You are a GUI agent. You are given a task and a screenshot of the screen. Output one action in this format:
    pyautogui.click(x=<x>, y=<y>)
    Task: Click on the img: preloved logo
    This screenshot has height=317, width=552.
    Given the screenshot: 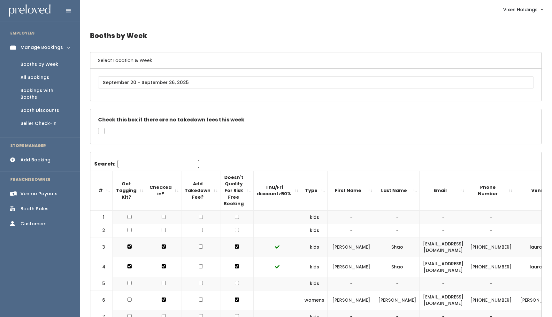 What is the action you would take?
    pyautogui.click(x=30, y=11)
    